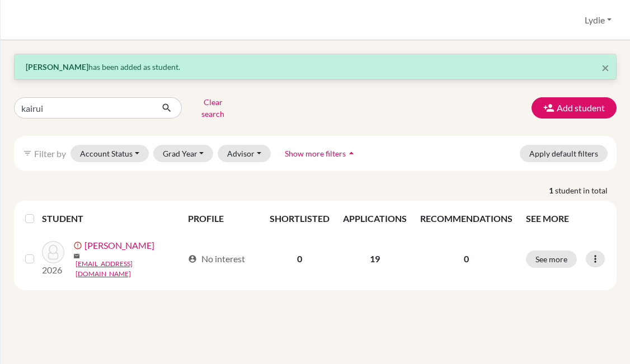  What do you see at coordinates (77, 256) in the screenshot?
I see `span: mail` at bounding box center [77, 256].